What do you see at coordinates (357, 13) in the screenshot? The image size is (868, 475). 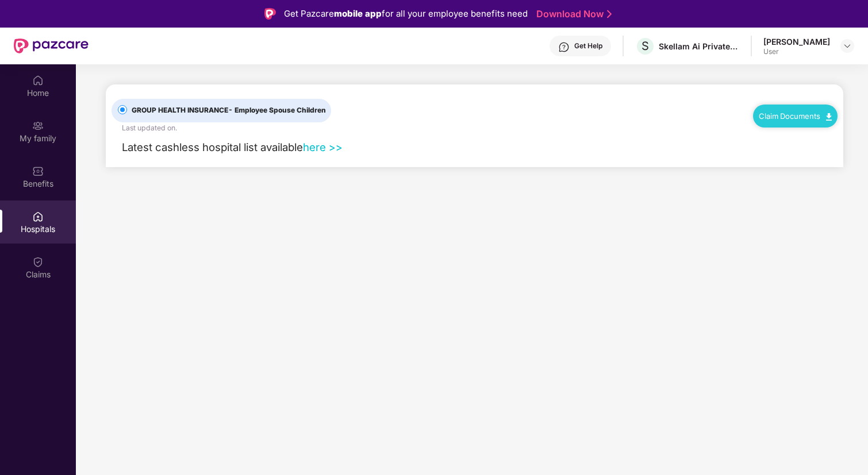 I see `strong: mobile app` at bounding box center [357, 13].